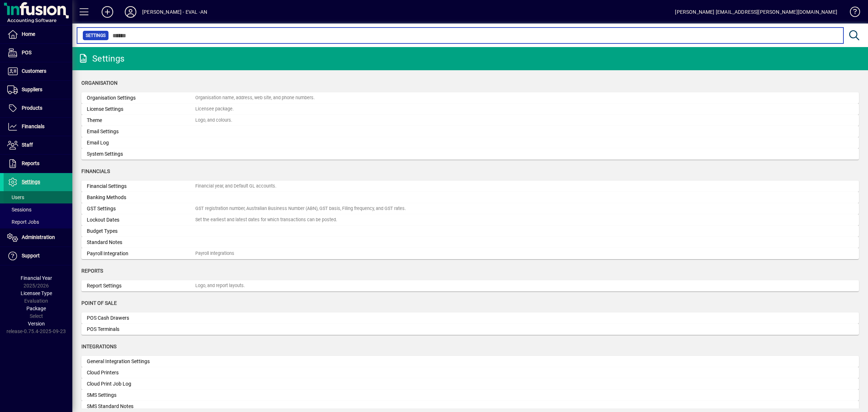 Image resolution: width=868 pixels, height=412 pixels. I want to click on span: Suppliers, so click(32, 89).